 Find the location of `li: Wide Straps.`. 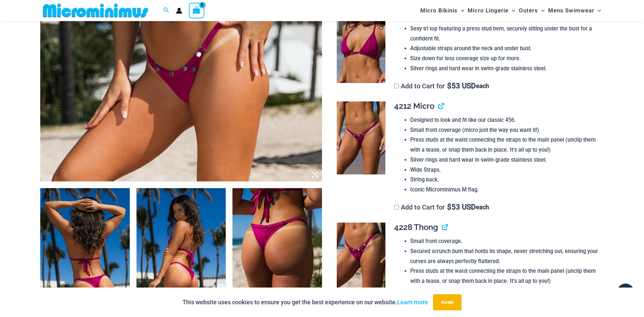

li: Wide Straps. is located at coordinates (504, 170).